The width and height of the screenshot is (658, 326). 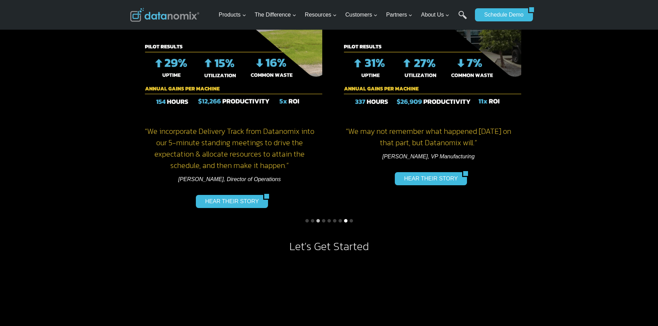 What do you see at coordinates (165, 15) in the screenshot?
I see `img: Datanomix` at bounding box center [165, 15].